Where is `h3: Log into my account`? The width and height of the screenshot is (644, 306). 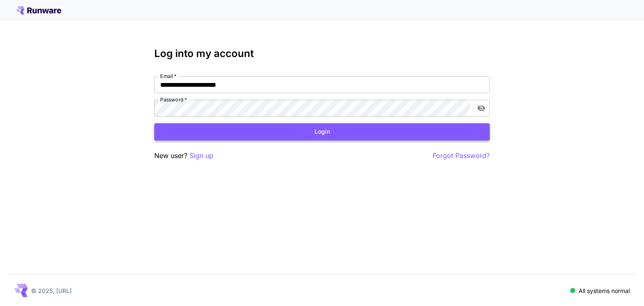
h3: Log into my account is located at coordinates (322, 54).